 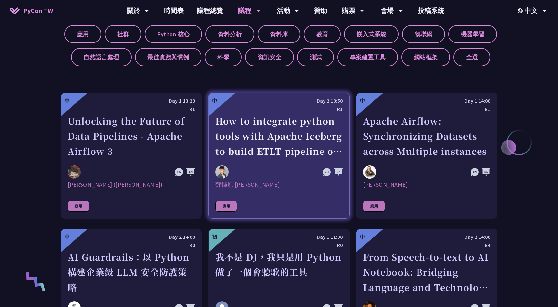 What do you see at coordinates (427, 245) in the screenshot?
I see `div: R4` at bounding box center [427, 245].